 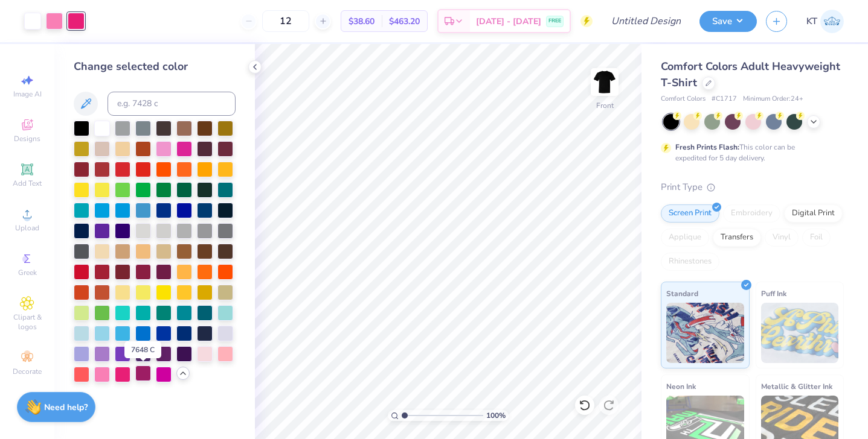 What do you see at coordinates (750, 74) in the screenshot?
I see `span: Comfort Colors Adult Heavyweight T-Shirt` at bounding box center [750, 74].